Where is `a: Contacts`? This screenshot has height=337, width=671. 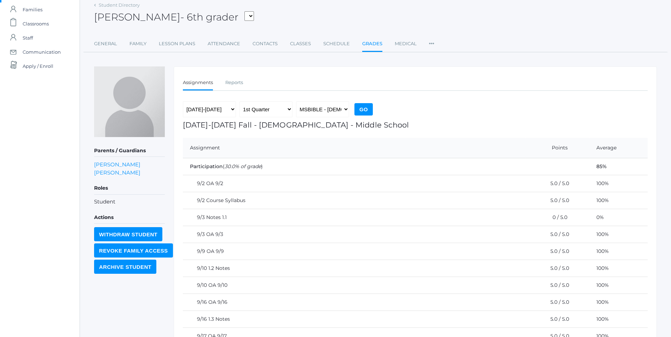 a: Contacts is located at coordinates (265, 44).